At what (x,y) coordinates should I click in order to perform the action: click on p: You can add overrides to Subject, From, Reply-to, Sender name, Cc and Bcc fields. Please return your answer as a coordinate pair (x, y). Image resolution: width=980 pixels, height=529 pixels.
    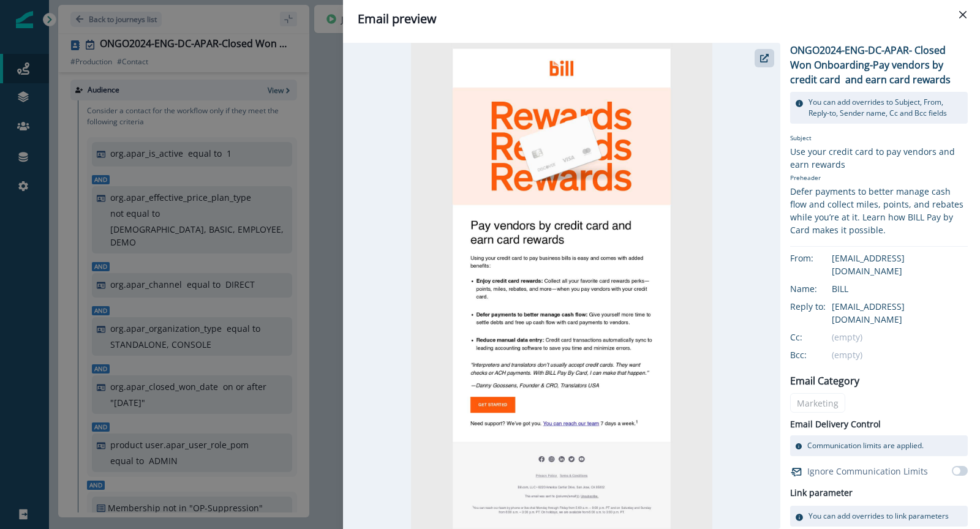
    Looking at the image, I should click on (886, 107).